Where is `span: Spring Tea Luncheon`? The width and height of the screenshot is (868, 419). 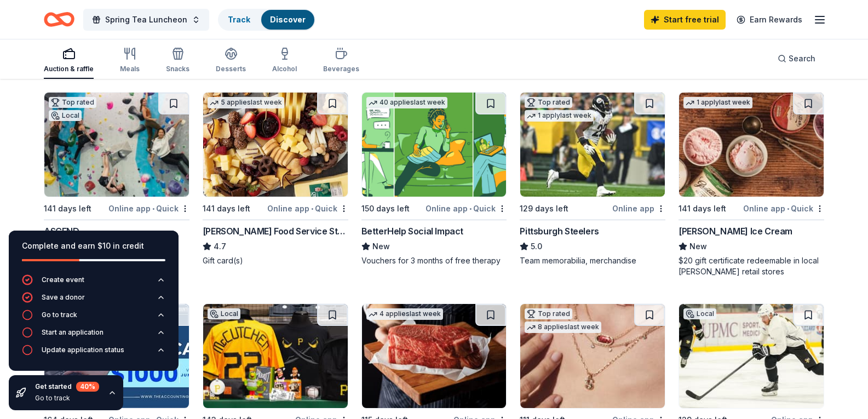 span: Spring Tea Luncheon is located at coordinates (146, 20).